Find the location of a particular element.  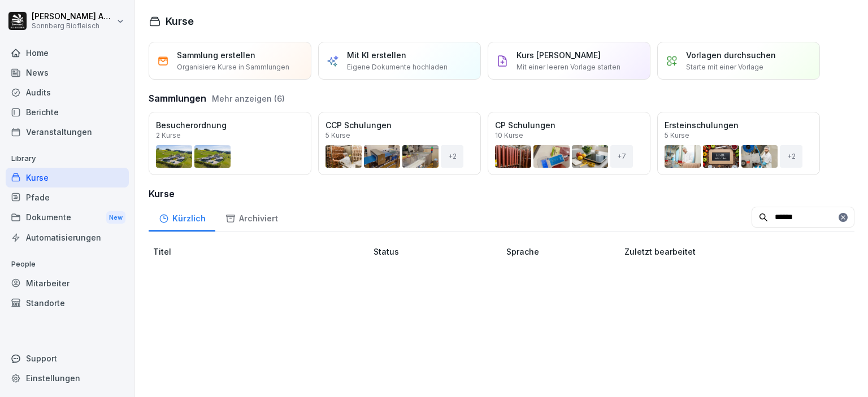

a: Veranstaltungen is located at coordinates (68, 131).